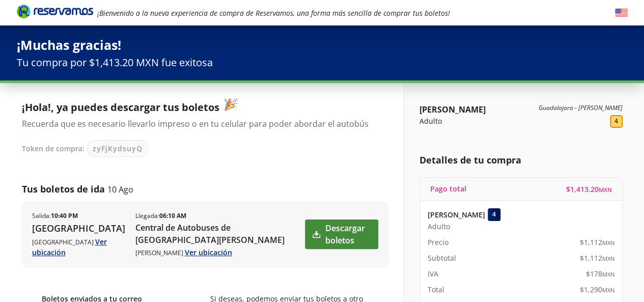 The height and width of the screenshot is (302, 644). I want to click on p: Tu compra por $1,413.20 MXN fue exitosa, so click(323, 63).